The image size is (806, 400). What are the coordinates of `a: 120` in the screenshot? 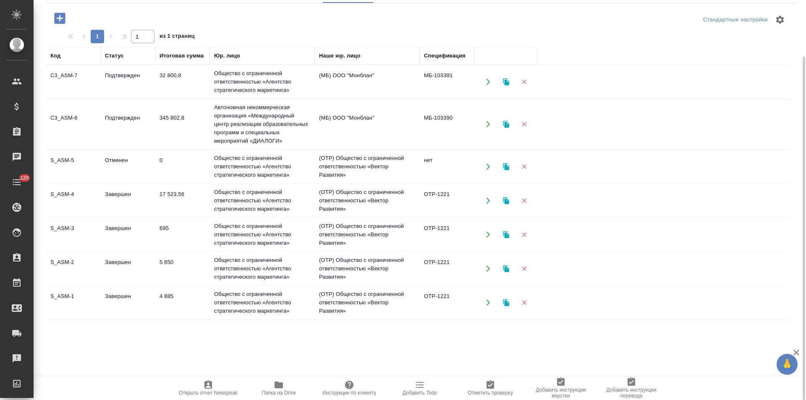 It's located at (17, 182).